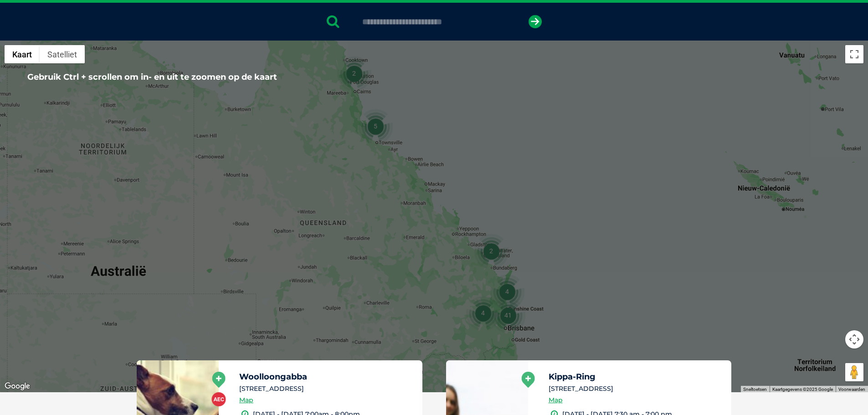 The height and width of the screenshot is (415, 868). What do you see at coordinates (22, 55) in the screenshot?
I see `button: Stratenkaart tonen` at bounding box center [22, 55].